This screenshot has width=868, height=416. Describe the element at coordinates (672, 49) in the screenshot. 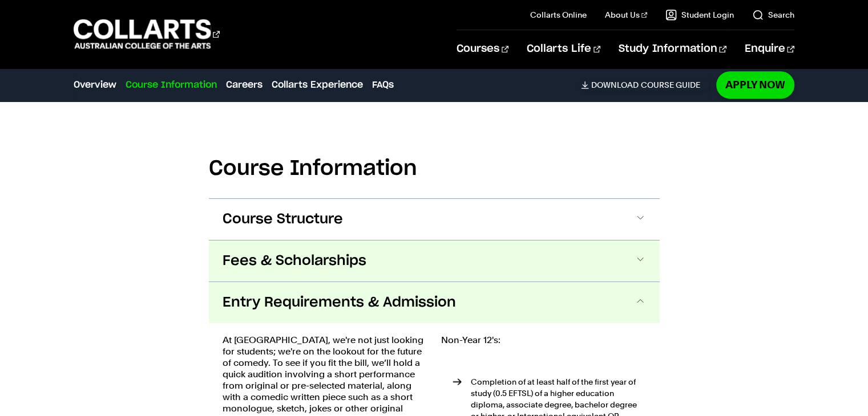

I see `a: Study Information` at that location.